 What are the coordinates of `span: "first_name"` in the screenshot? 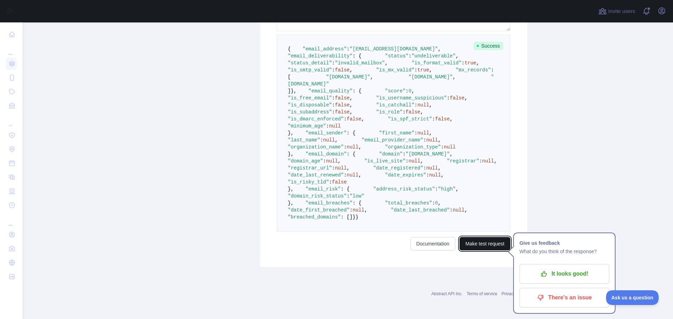 It's located at (396, 133).